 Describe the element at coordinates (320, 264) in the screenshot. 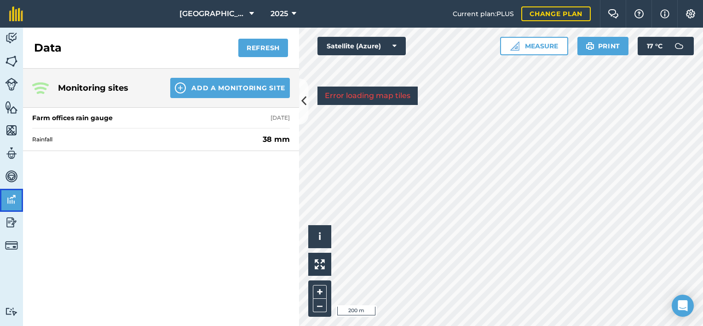

I see `img: Four arrows, one pointing top left, one top right, one bottom right and the last bottom left` at that location.